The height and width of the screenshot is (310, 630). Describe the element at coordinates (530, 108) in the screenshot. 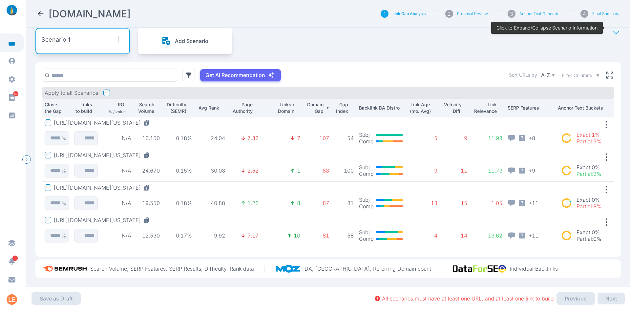

I see `p: SERP Features` at that location.